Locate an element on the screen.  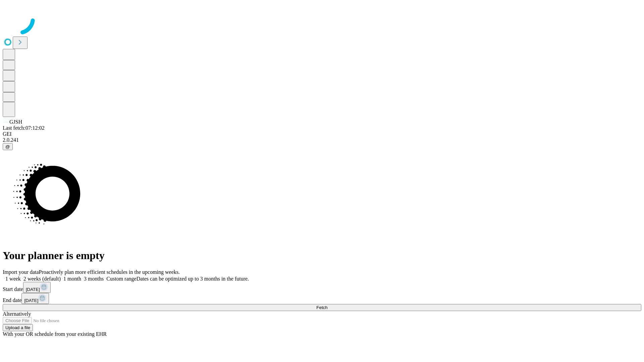
span: With your OR schedule from your existing EHR is located at coordinates (55, 334).